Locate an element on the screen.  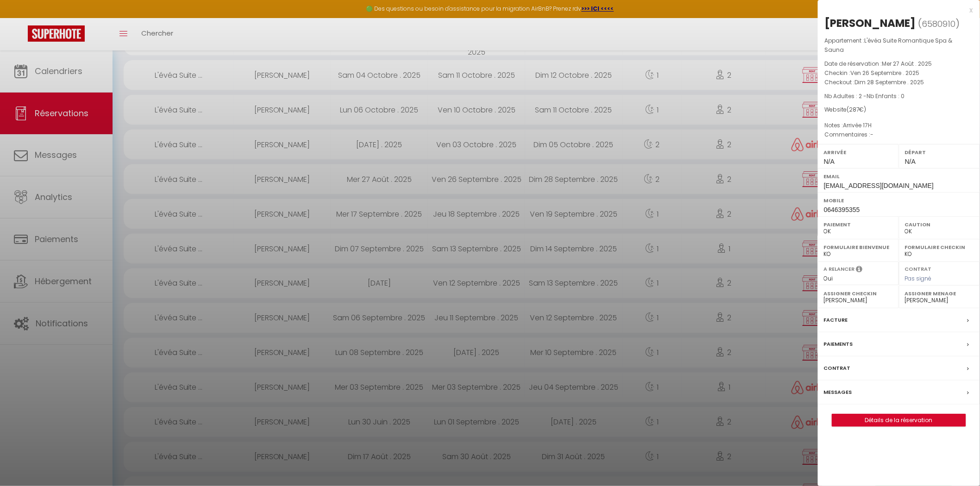
label: Caution is located at coordinates (939, 225).